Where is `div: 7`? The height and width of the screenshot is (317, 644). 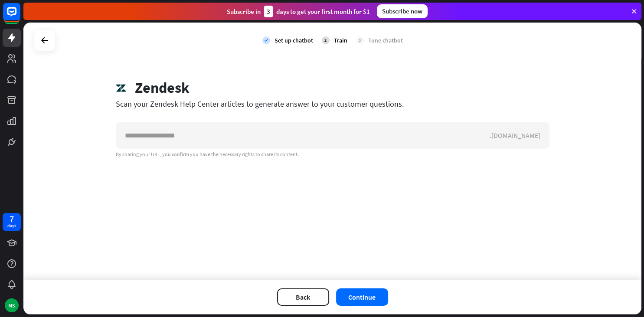
div: 7 is located at coordinates (12, 219).